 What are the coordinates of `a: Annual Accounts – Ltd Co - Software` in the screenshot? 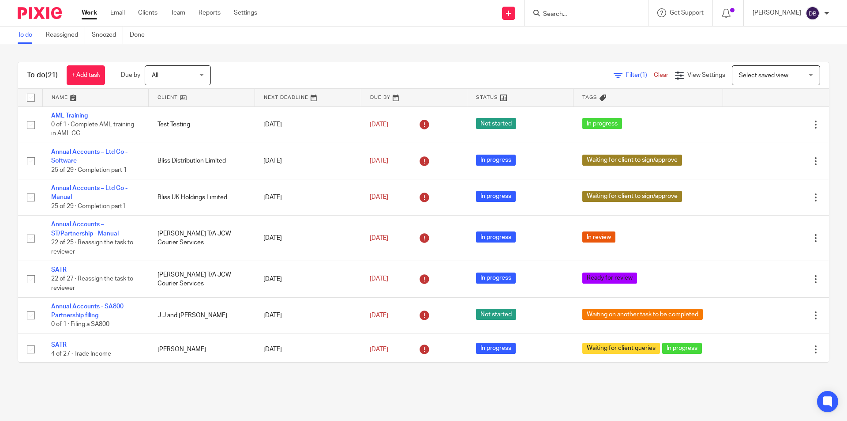 It's located at (89, 156).